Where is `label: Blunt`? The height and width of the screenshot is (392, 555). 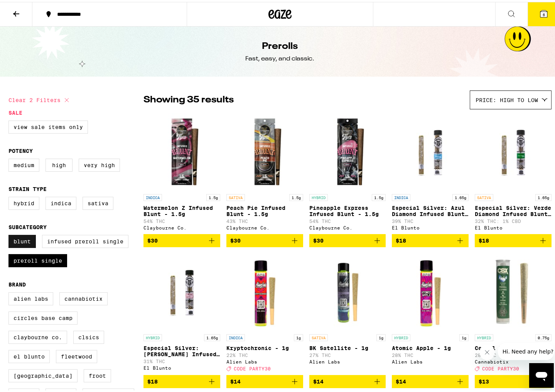 label: Blunt is located at coordinates (22, 239).